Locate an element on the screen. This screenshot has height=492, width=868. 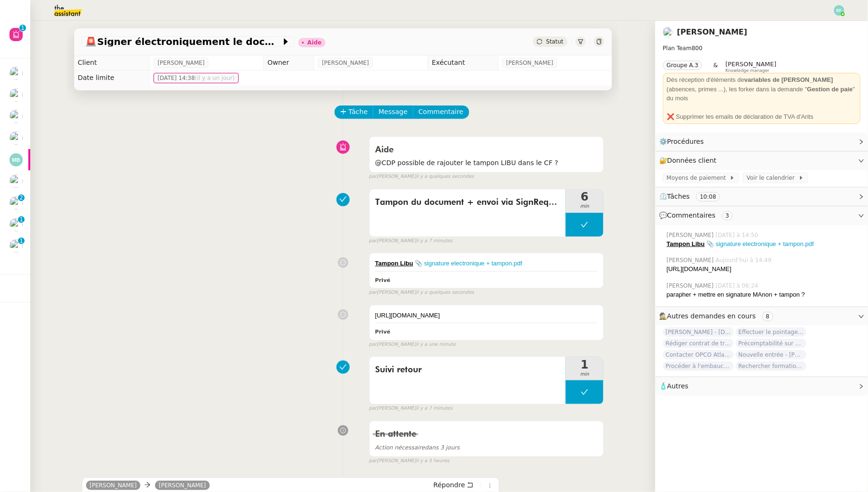
span: Effectuer le pointage des paiements clients manquants is located at coordinates (772, 332).